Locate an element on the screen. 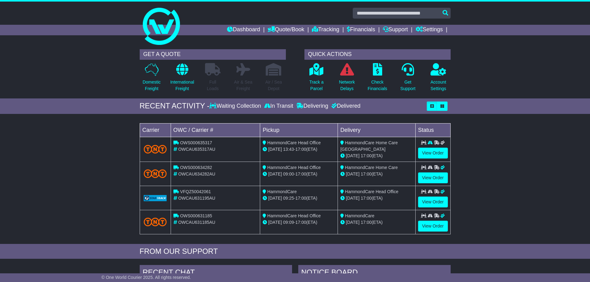  td: Pickup is located at coordinates (299, 130).